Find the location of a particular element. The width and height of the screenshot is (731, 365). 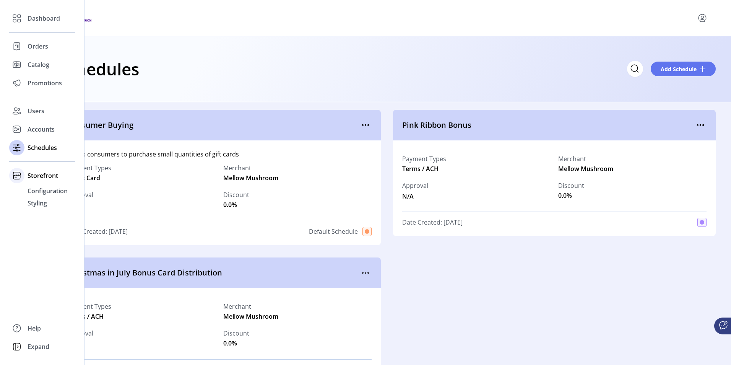

span: N/A is located at coordinates (415, 195).